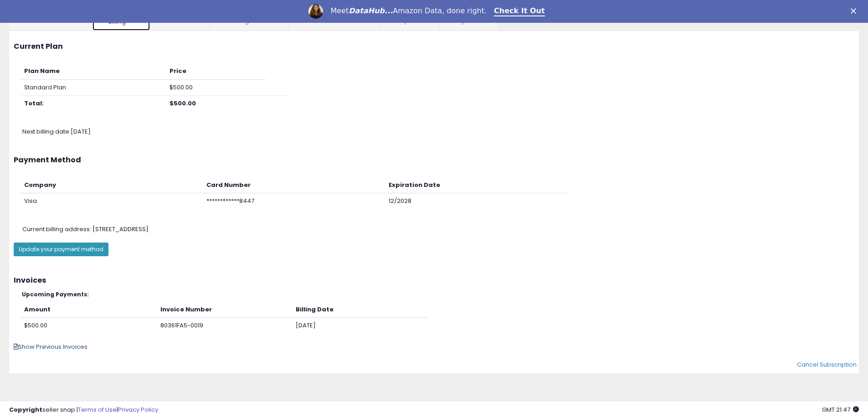 The height and width of the screenshot is (419, 868). I want to click on span: 2025-10-8 21:47 GMT, so click(840, 409).